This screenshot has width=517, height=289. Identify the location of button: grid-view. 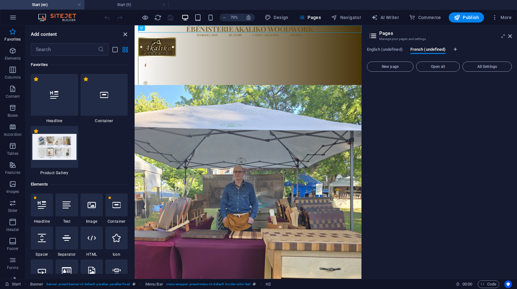
(125, 49).